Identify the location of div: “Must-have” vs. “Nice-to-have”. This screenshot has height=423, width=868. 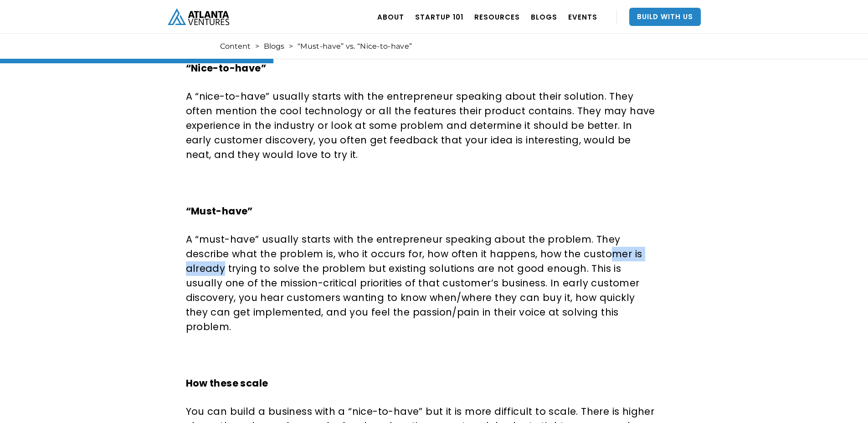
(355, 46).